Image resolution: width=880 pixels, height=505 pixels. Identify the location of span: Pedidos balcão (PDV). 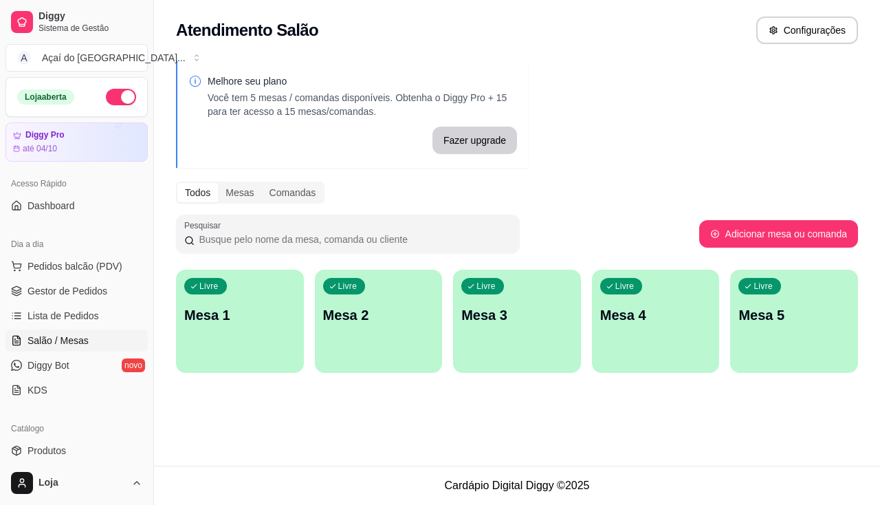
(75, 266).